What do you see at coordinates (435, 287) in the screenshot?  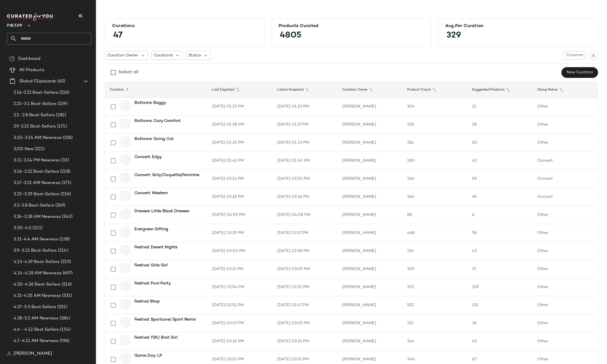 I see `td: 392` at bounding box center [435, 287].